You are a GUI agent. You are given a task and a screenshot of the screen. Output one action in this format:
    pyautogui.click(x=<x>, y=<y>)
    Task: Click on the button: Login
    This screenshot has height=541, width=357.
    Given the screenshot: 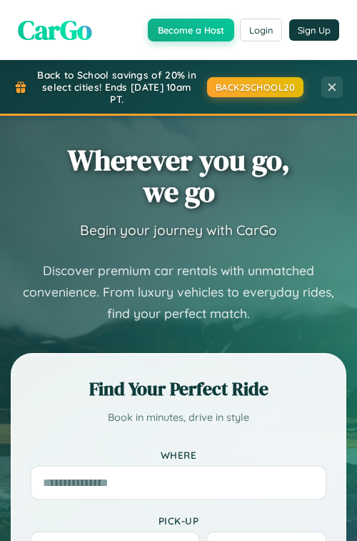 What is the action you would take?
    pyautogui.click(x=261, y=30)
    